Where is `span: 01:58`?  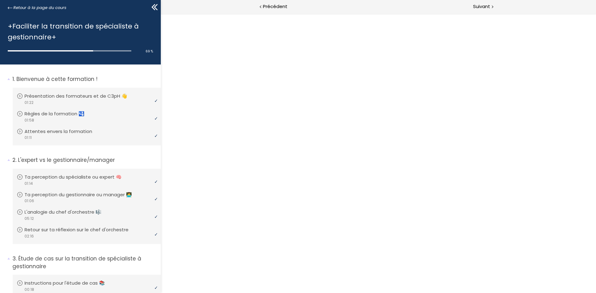 span: 01:58 is located at coordinates (29, 120).